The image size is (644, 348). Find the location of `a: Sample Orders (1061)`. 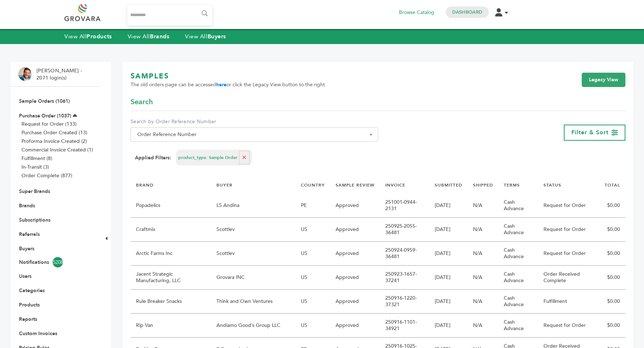

a: Sample Orders (1061) is located at coordinates (45, 101).